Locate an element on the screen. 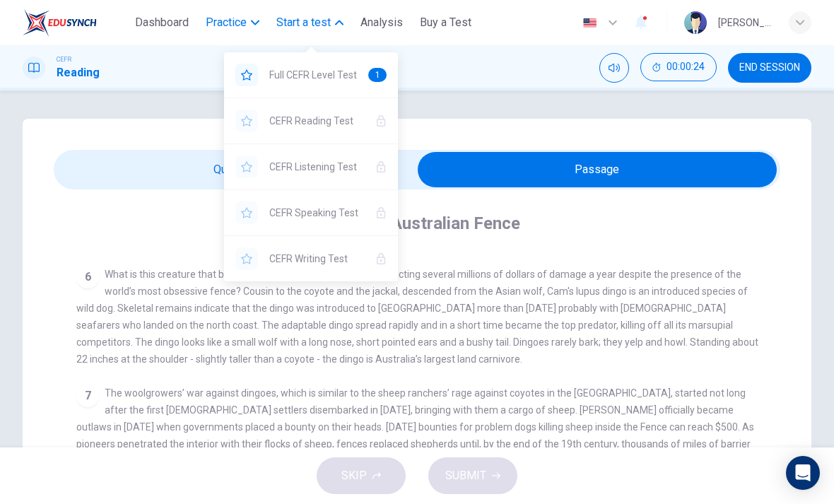 The image size is (834, 504). span: CEFR Listening Test is located at coordinates (316, 167).